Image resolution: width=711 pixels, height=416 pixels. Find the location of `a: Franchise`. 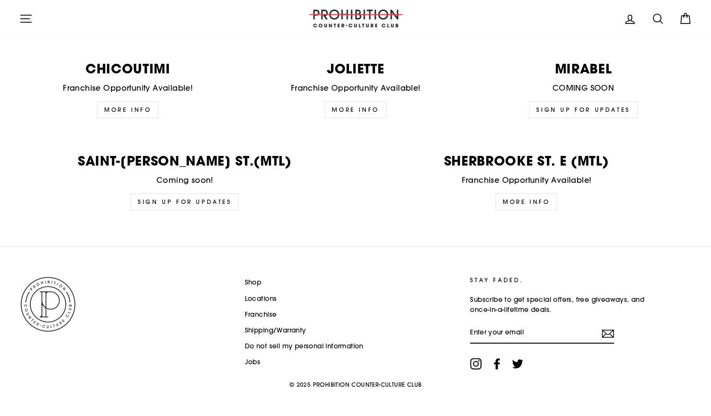

a: Franchise is located at coordinates (261, 315).